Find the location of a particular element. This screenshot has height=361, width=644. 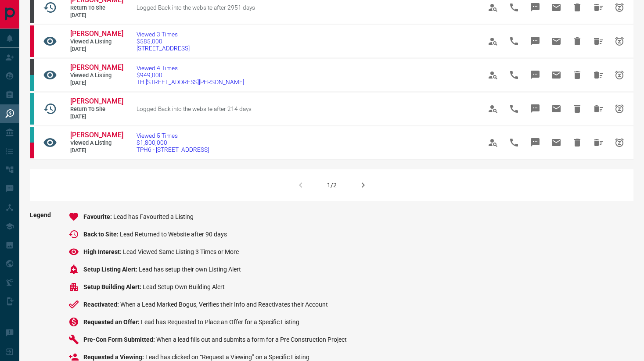

span: Favourite is located at coordinates (98, 217).